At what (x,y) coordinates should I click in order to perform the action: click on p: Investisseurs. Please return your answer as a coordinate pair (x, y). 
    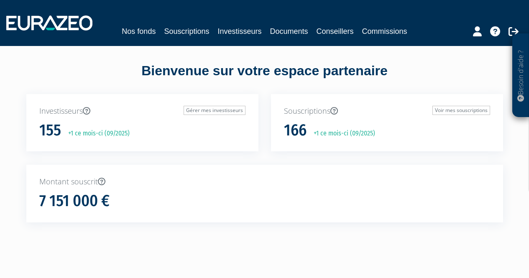
    Looking at the image, I should click on (142, 111).